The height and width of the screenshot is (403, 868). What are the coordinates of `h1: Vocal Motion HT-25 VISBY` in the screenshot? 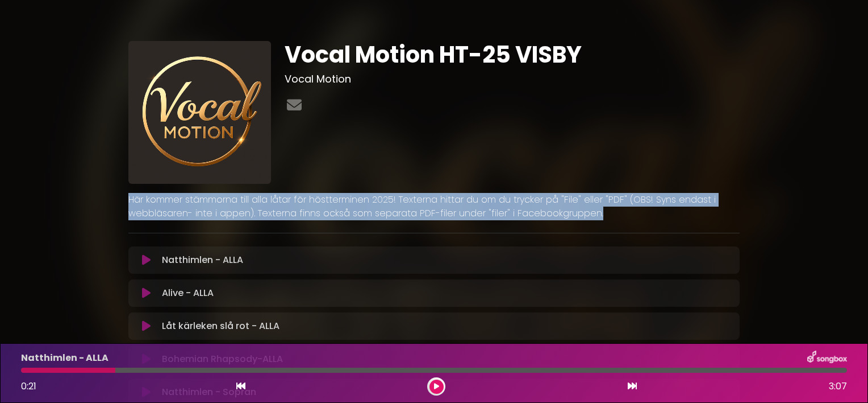 It's located at (512, 54).